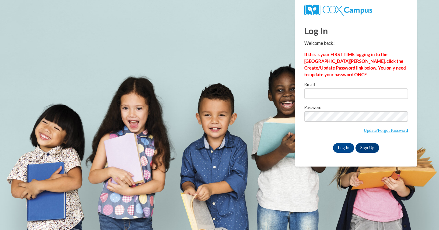 Image resolution: width=439 pixels, height=230 pixels. Describe the element at coordinates (338, 10) in the screenshot. I see `img: COX Campus` at that location.